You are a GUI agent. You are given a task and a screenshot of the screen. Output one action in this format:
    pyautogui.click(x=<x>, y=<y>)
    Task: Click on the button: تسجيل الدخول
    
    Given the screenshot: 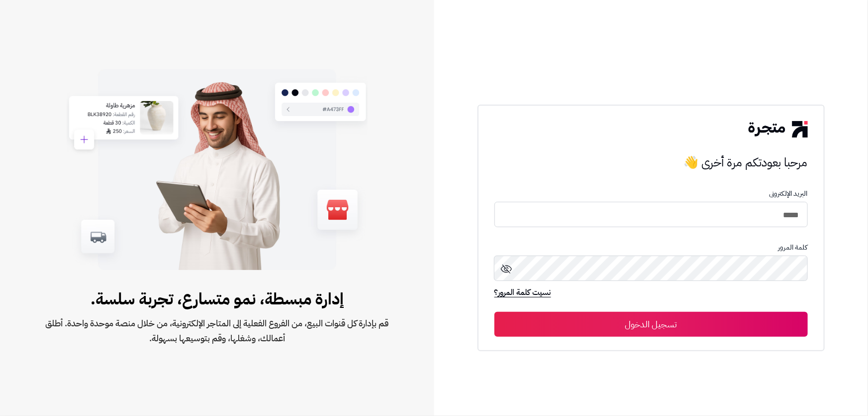 What is the action you would take?
    pyautogui.click(x=651, y=324)
    